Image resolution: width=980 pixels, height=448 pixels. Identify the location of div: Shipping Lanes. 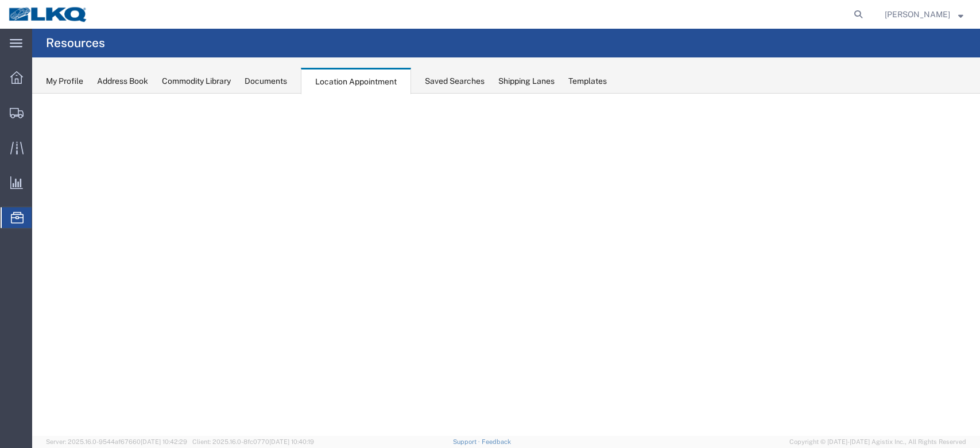
(526, 81).